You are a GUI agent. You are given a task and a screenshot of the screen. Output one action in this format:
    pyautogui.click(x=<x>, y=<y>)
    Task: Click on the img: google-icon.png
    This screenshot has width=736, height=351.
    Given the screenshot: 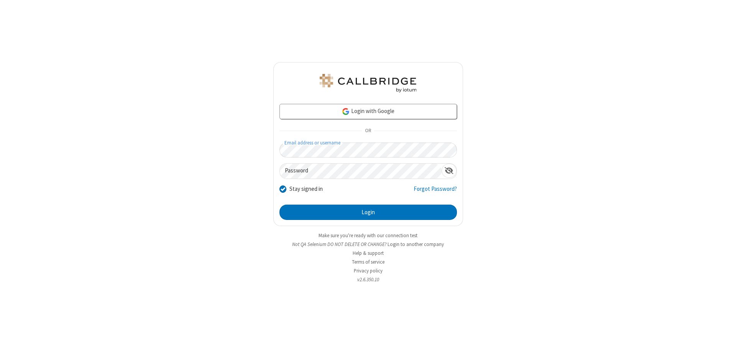 What is the action you would take?
    pyautogui.click(x=346, y=112)
    